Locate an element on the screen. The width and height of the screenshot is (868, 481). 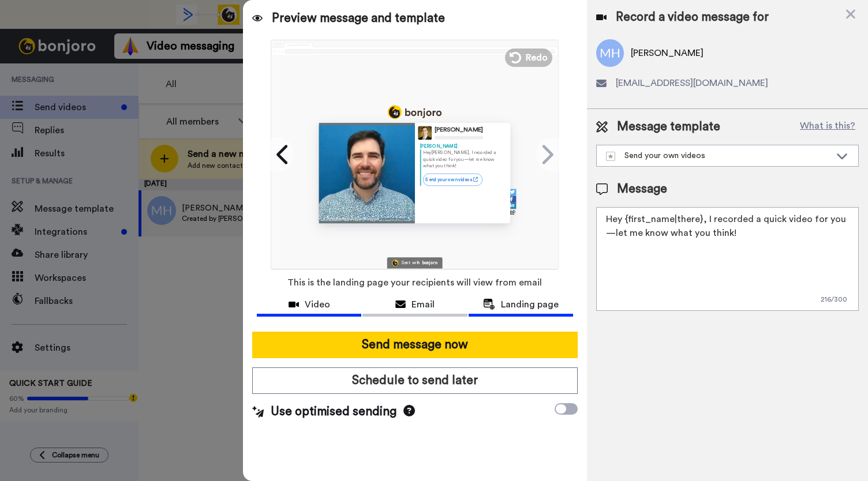
img: logo_full.png is located at coordinates (414, 112).